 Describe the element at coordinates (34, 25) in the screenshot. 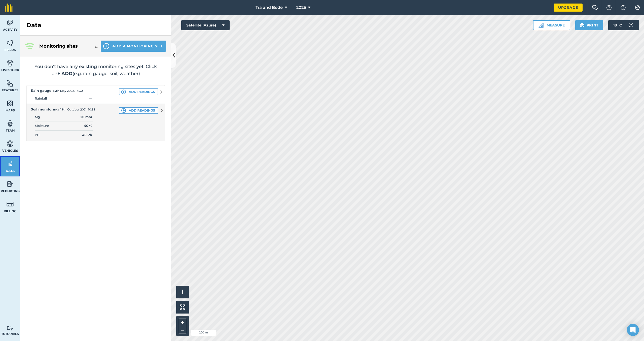

I see `h2: Data` at that location.